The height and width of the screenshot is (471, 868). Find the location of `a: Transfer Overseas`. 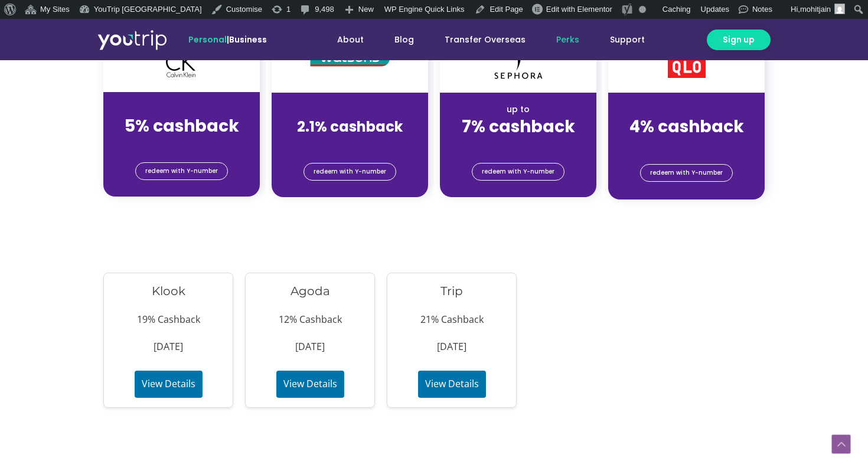

a: Transfer Overseas is located at coordinates (485, 40).